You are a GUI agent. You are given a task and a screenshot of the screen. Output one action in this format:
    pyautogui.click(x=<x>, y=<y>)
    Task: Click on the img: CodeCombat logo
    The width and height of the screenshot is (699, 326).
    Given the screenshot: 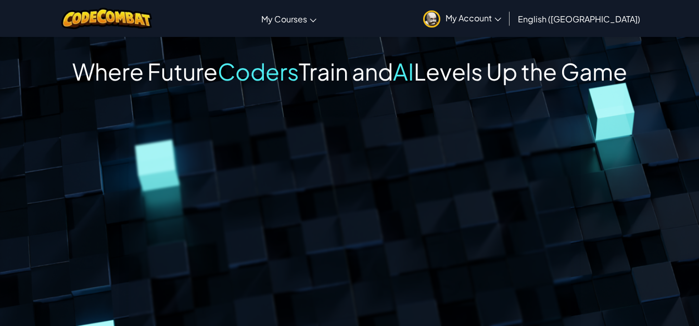 What is the action you would take?
    pyautogui.click(x=107, y=18)
    